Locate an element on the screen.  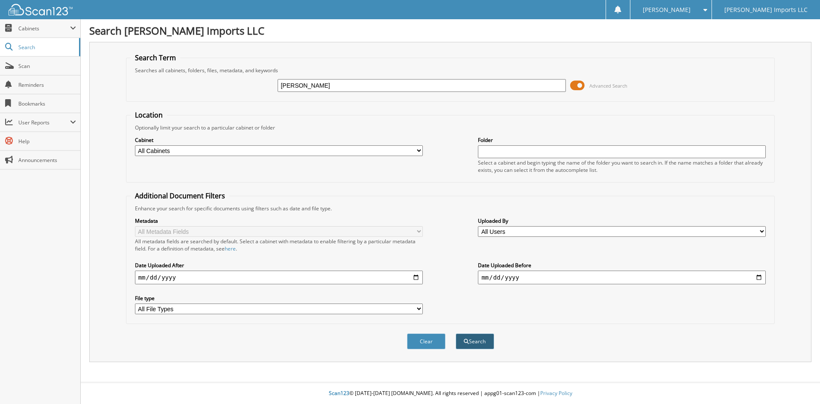
a: Privacy Policy is located at coordinates (556, 392).